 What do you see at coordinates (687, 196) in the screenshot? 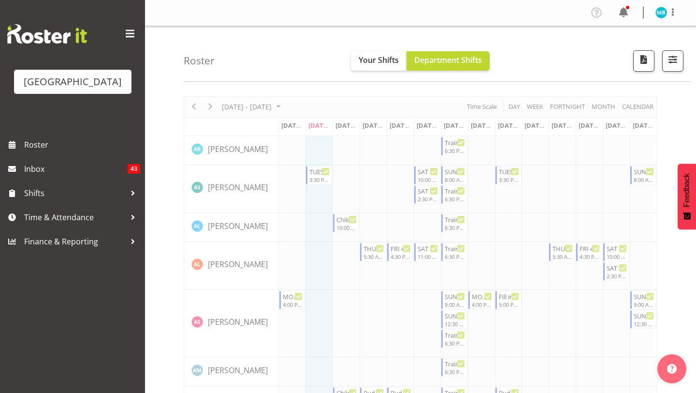
I see `button: Feedback - Show survey` at bounding box center [687, 196].